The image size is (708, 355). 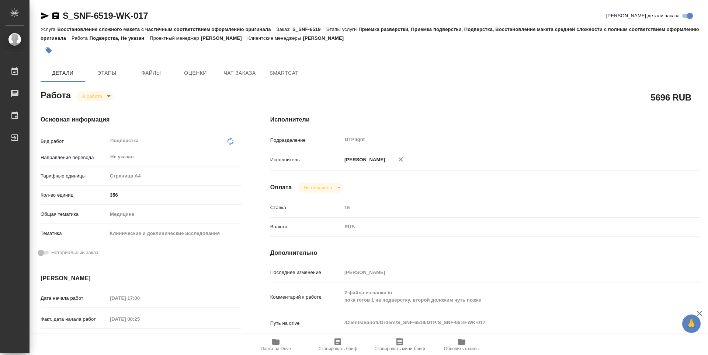 What do you see at coordinates (462, 345) in the screenshot?
I see `button: Обновить файлы` at bounding box center [462, 345].